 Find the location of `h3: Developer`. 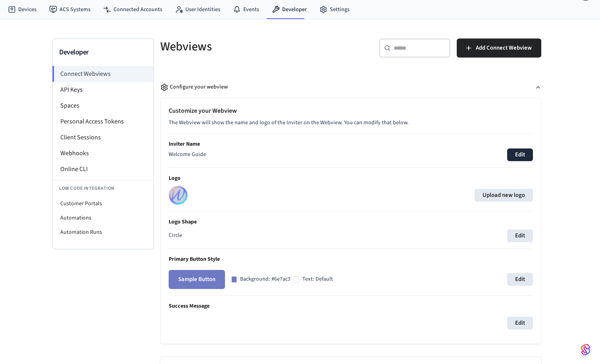

h3: Developer is located at coordinates (103, 52).